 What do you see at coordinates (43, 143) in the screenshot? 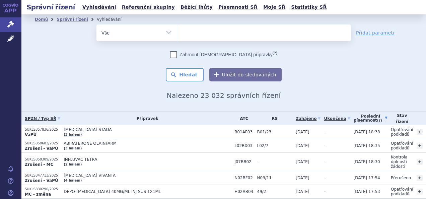
I see `p: SUKLS358683/2025` at bounding box center [43, 143].